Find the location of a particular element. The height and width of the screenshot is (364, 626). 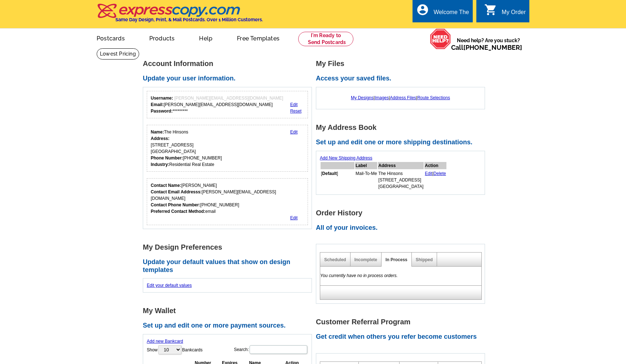

th: Label is located at coordinates (366, 166).